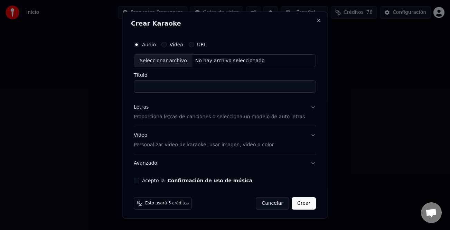 This screenshot has width=450, height=230. I want to click on label: URL, so click(202, 44).